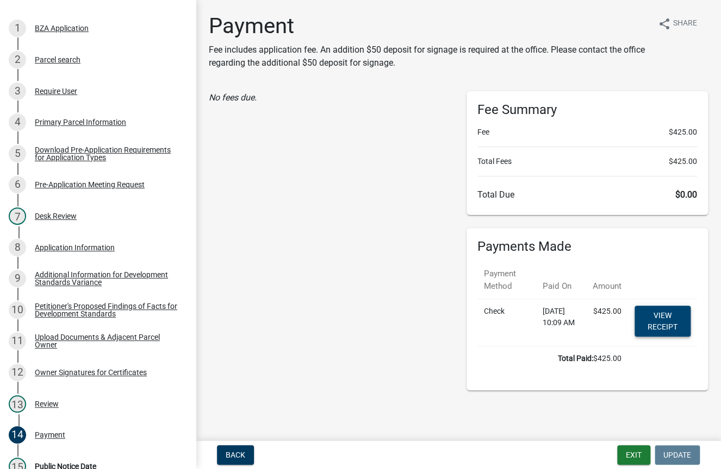  Describe the element at coordinates (685, 24) in the screenshot. I see `span: Share` at that location.